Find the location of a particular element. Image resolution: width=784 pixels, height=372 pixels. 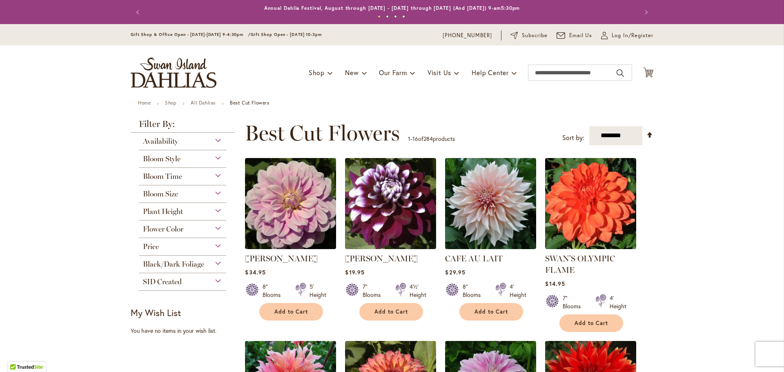

img: Swan's Olympic Flame is located at coordinates (590, 203).